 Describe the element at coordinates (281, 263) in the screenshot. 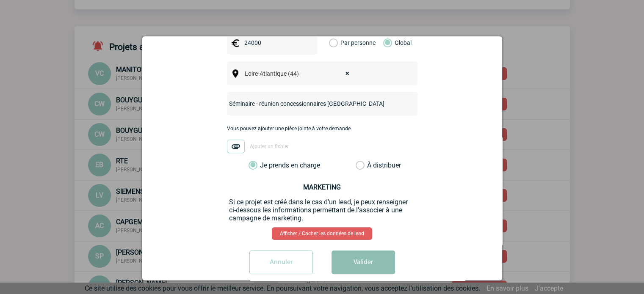

I see `input: Annuler` at that location.